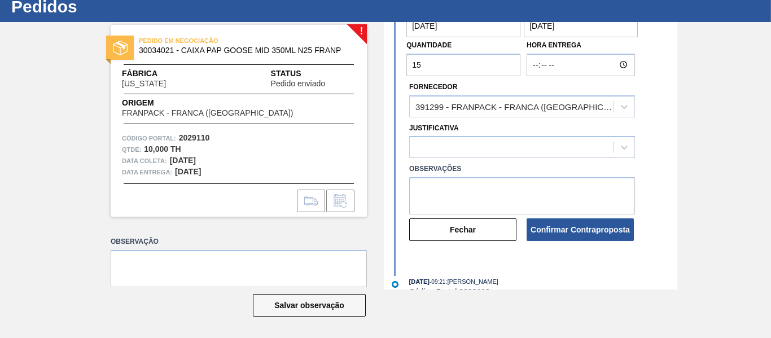 The width and height of the screenshot is (771, 338). I want to click on span: Status, so click(313, 73).